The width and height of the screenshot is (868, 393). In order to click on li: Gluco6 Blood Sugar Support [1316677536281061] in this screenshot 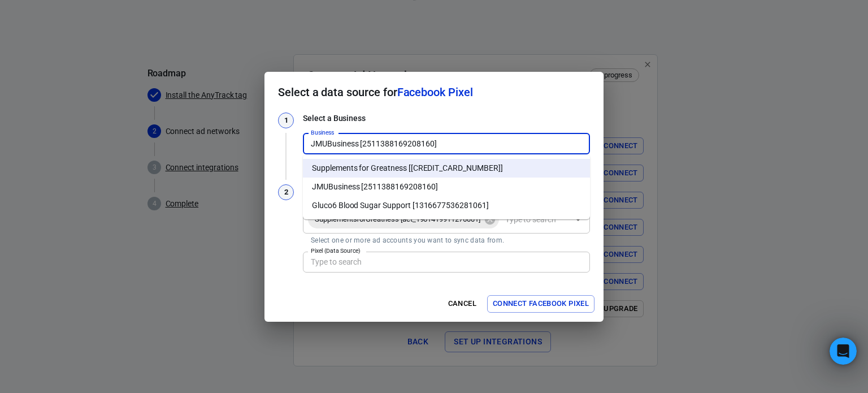, I will do `click(447, 206)`.